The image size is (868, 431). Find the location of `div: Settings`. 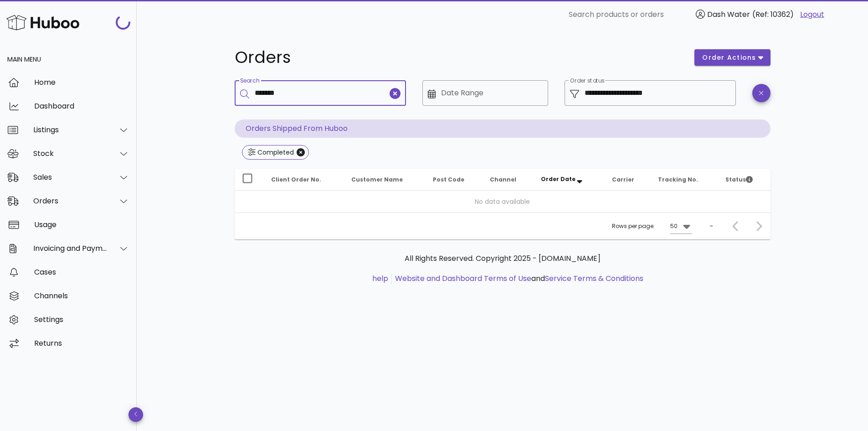

div: Settings is located at coordinates (81, 319).